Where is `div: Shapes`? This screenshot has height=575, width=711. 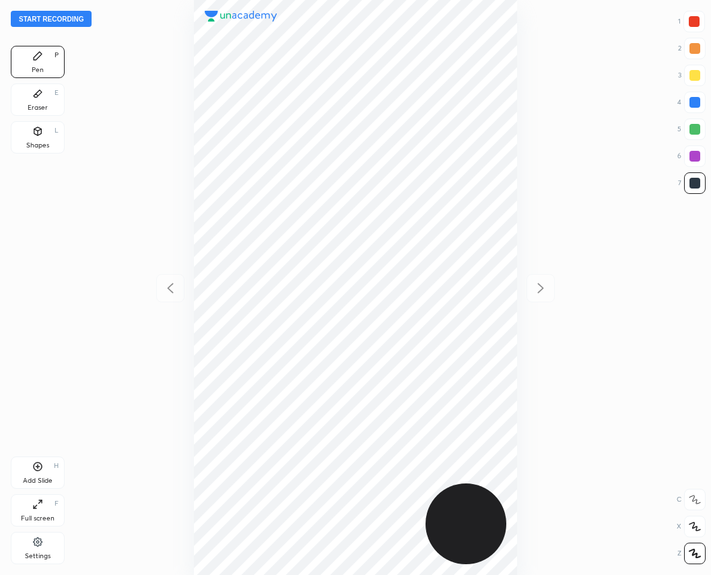
div: Shapes is located at coordinates (38, 145).